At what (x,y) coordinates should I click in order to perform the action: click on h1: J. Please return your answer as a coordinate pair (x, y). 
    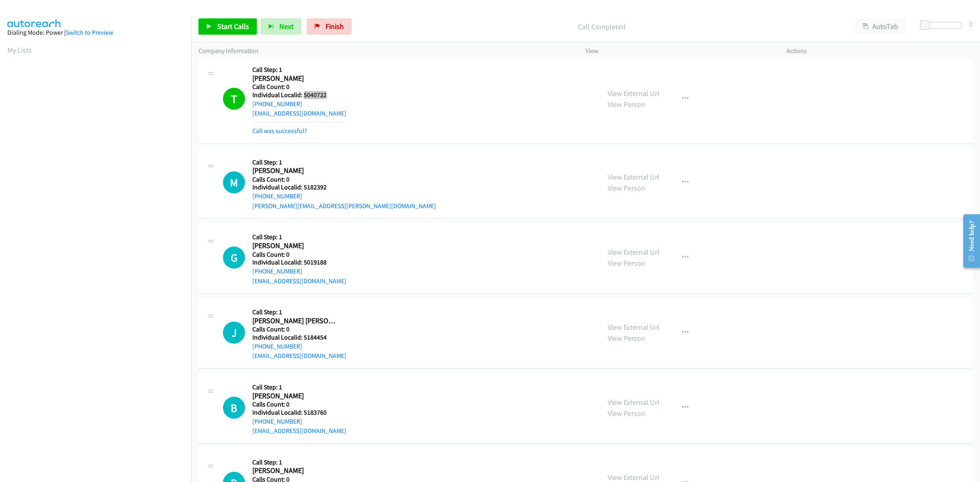
    Looking at the image, I should click on (234, 332).